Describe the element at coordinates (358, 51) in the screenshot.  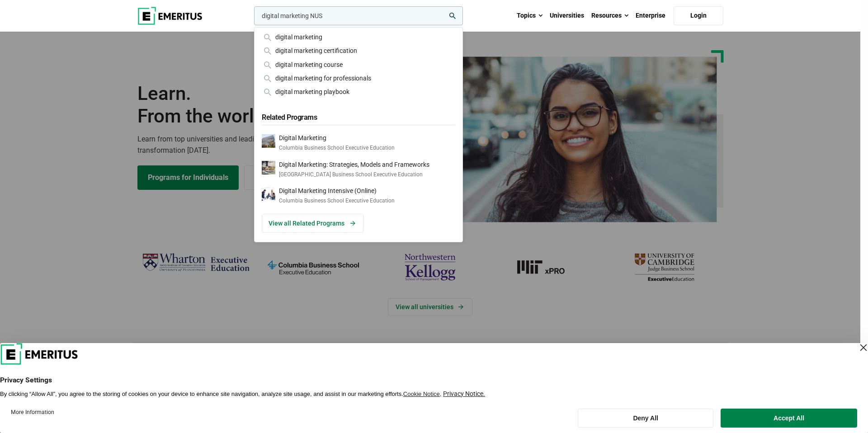
I see `div: digital marketing certification` at that location.